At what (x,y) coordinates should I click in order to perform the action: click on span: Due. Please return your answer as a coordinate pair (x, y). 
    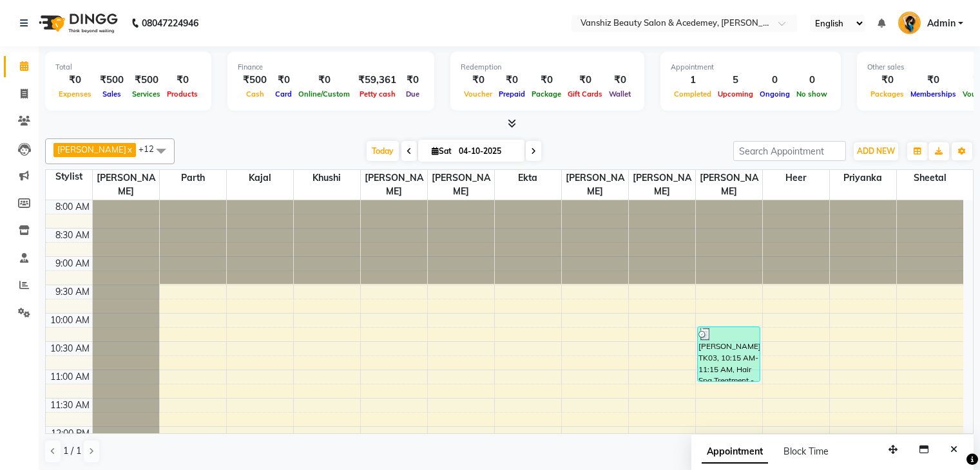
    Looking at the image, I should click on (412, 94).